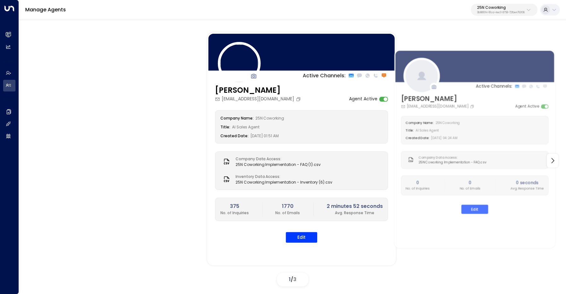  What do you see at coordinates (239, 63) in the screenshot?
I see `img: 84_headshot.jpg` at bounding box center [239, 63].